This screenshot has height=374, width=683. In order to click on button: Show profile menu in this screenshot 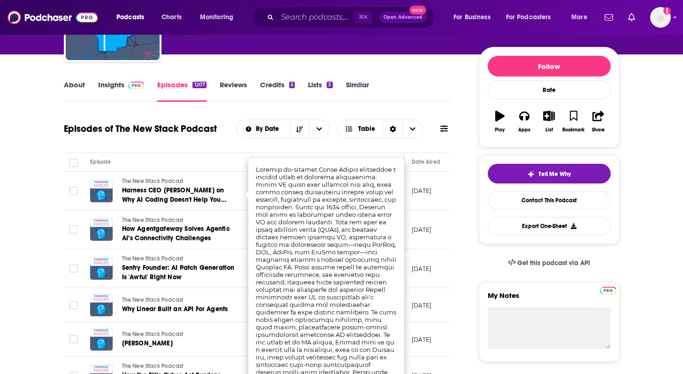, I will do `click(660, 17)`.